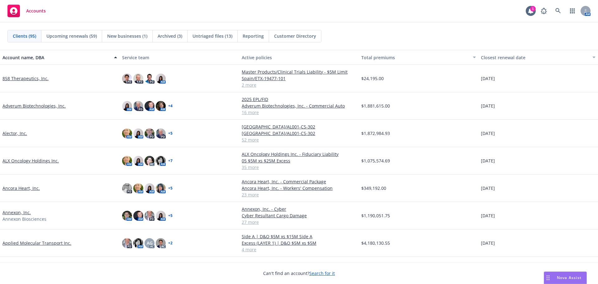 This screenshot has height=284, width=598. Describe the element at coordinates (535, 57) in the screenshot. I see `div: Closest renewal date` at that location.